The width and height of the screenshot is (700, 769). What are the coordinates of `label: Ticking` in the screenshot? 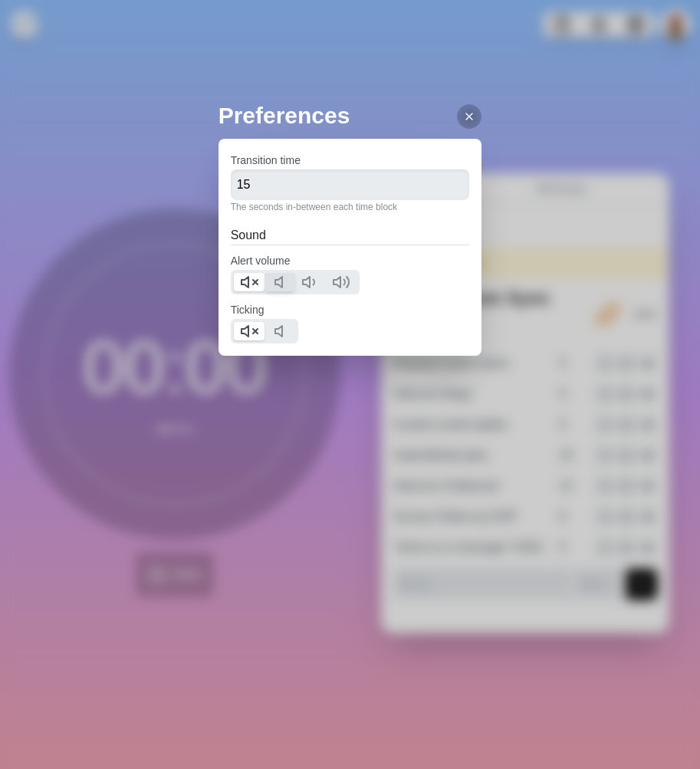 It's located at (248, 310).